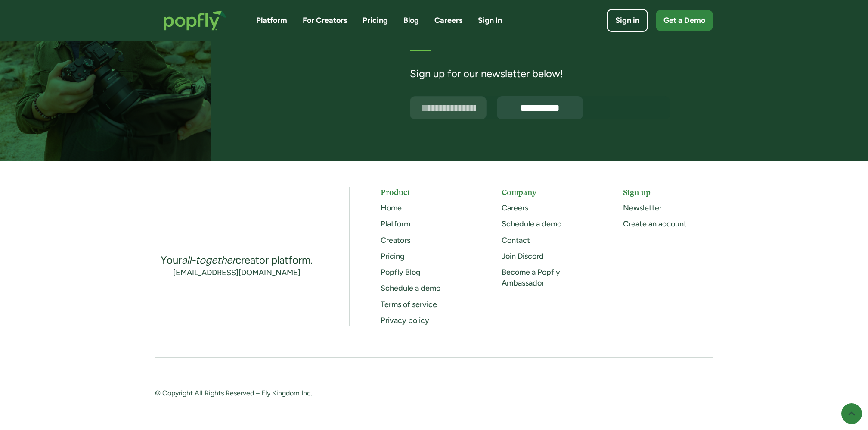  I want to click on div: © Copyright All Rights Reserved – Fly Kingdom Inc., so click(287, 393).